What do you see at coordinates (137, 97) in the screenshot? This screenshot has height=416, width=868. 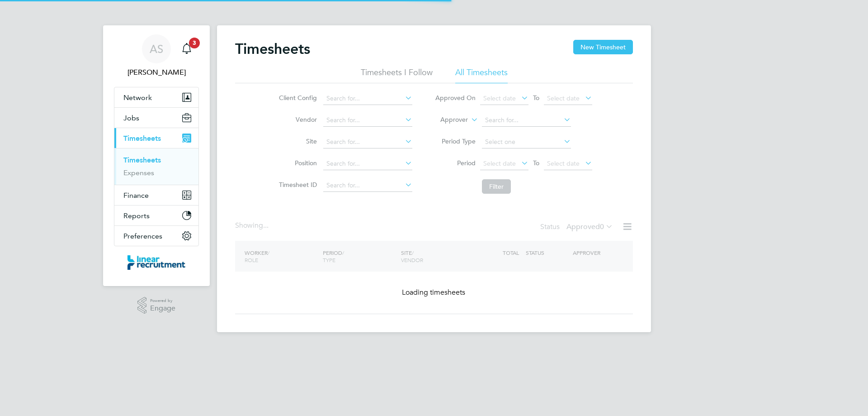 I see `span: Network` at bounding box center [137, 97].